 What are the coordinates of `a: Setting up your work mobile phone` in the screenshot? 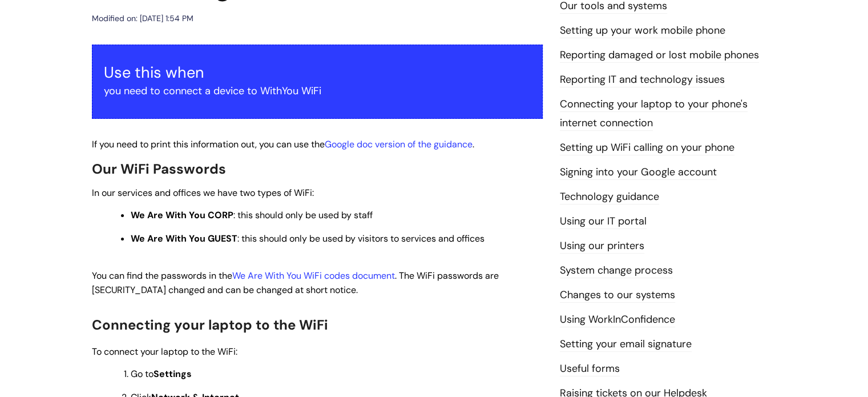 It's located at (643, 31).